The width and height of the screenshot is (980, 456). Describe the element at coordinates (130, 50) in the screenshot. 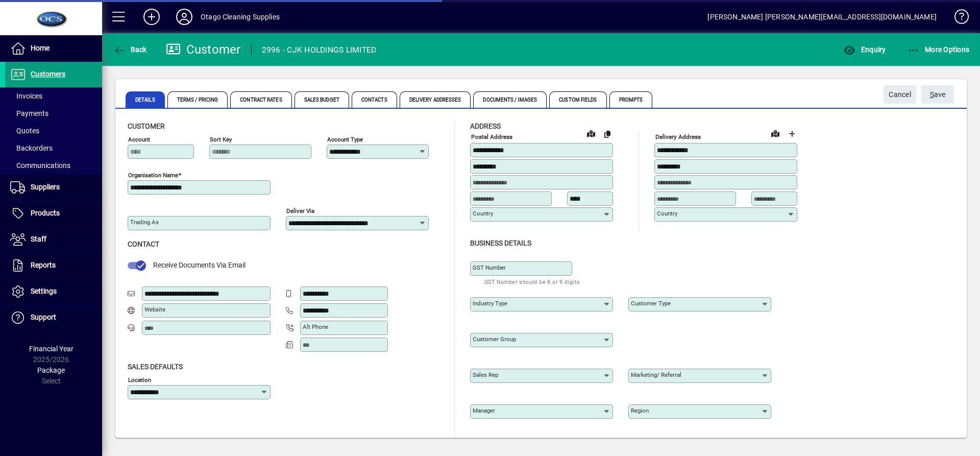

I see `button: Back` at that location.